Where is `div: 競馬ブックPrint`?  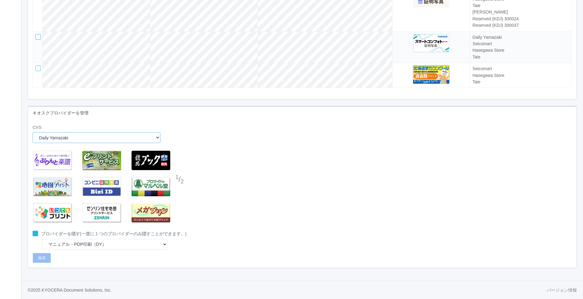
div: 競馬ブックPrint is located at coordinates (151, 160).